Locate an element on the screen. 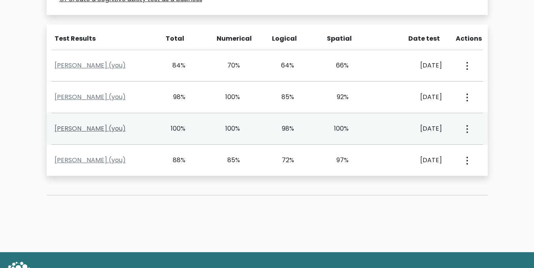 This screenshot has width=534, height=268. div: Actions is located at coordinates (469, 39).